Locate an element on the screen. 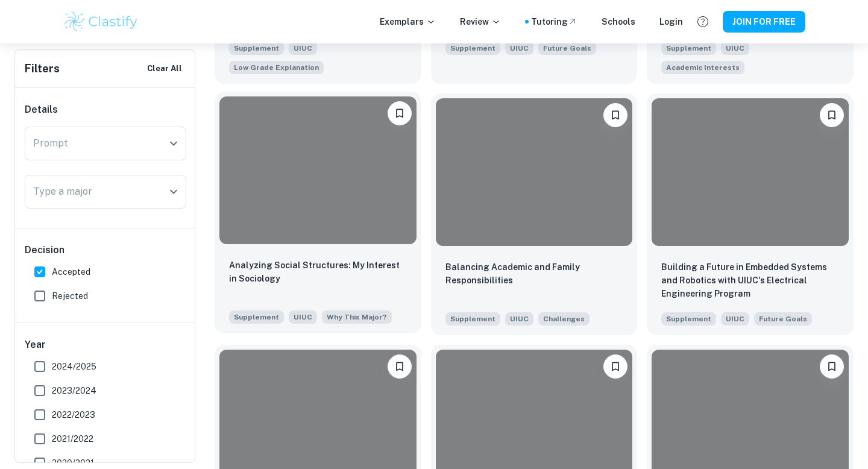 Image resolution: width=868 pixels, height=469 pixels. h6: Year is located at coordinates (105, 345).